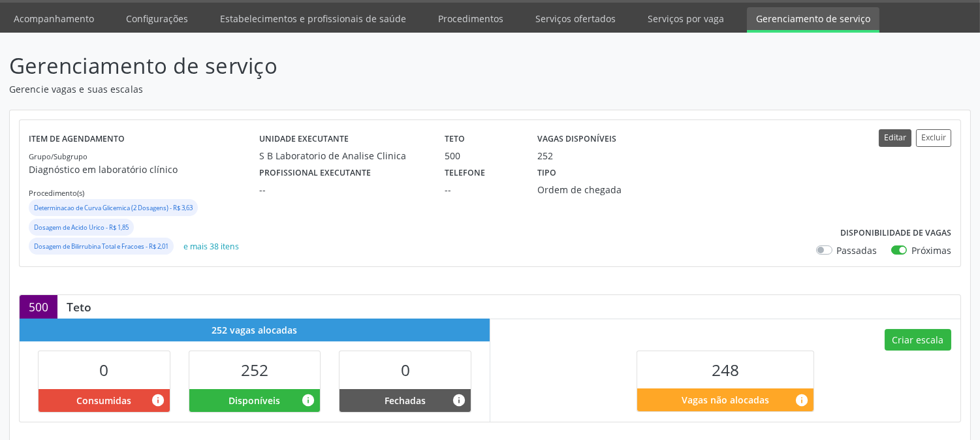 The width and height of the screenshot is (980, 440). I want to click on label: Próximas, so click(931, 250).